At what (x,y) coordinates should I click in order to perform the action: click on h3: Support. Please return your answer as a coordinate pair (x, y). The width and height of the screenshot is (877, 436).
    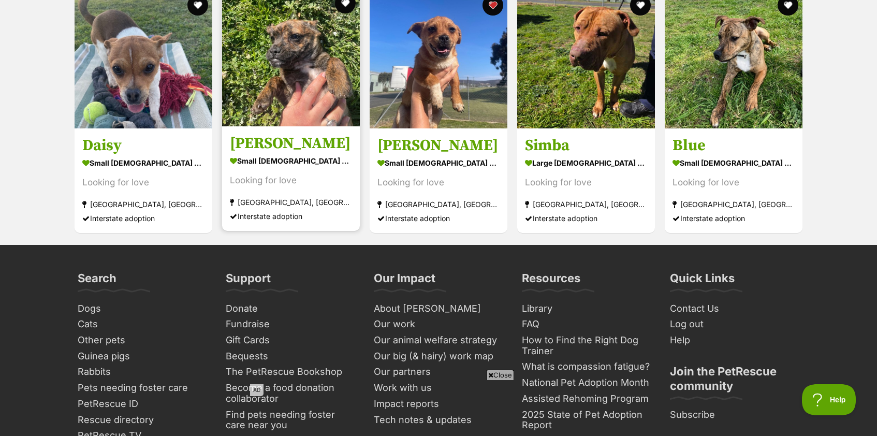
    Looking at the image, I should click on (248, 281).